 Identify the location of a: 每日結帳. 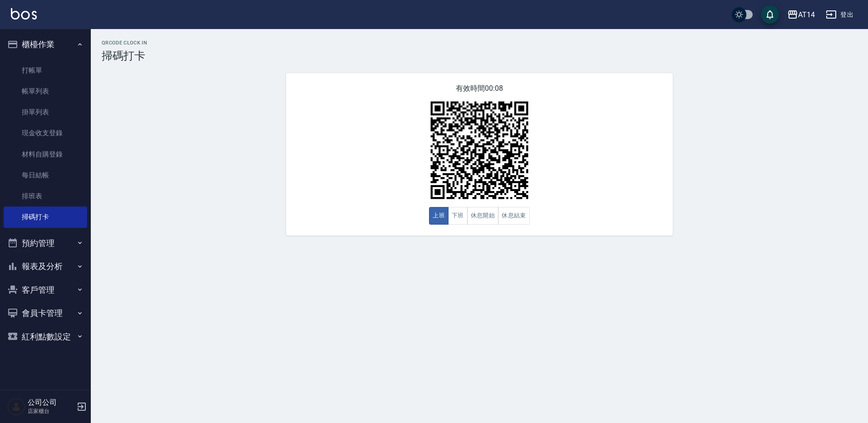
(45, 175).